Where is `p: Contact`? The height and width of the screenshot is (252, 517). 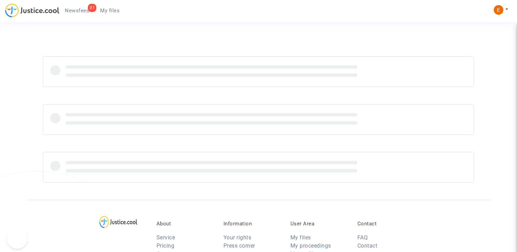
p: Contact is located at coordinates (386, 224).